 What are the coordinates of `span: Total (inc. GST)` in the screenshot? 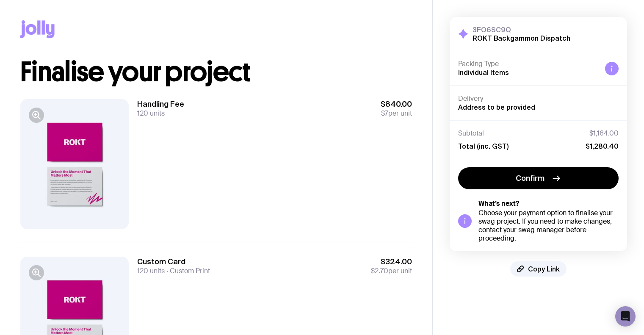 It's located at (483, 146).